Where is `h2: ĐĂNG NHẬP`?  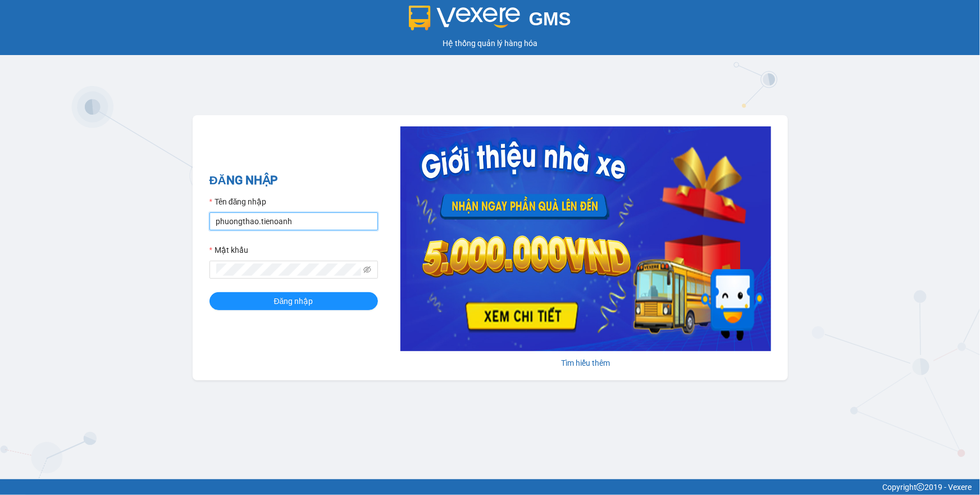 h2: ĐĂNG NHẬP is located at coordinates (294, 180).